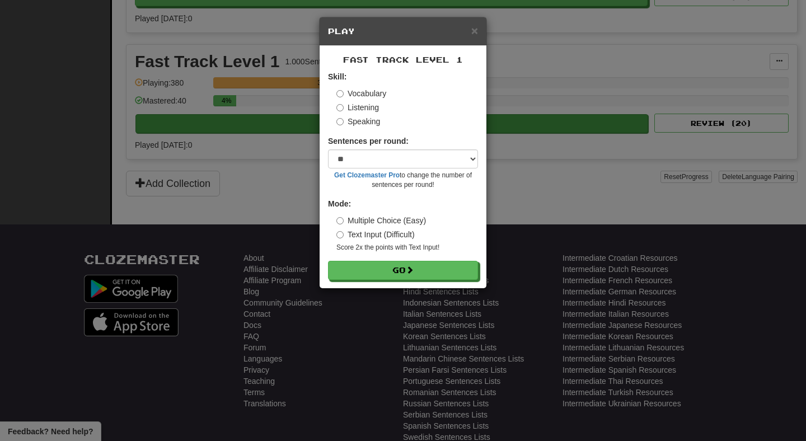 This screenshot has height=441, width=806. I want to click on input: Multiple Choice (Easy), so click(340, 220).